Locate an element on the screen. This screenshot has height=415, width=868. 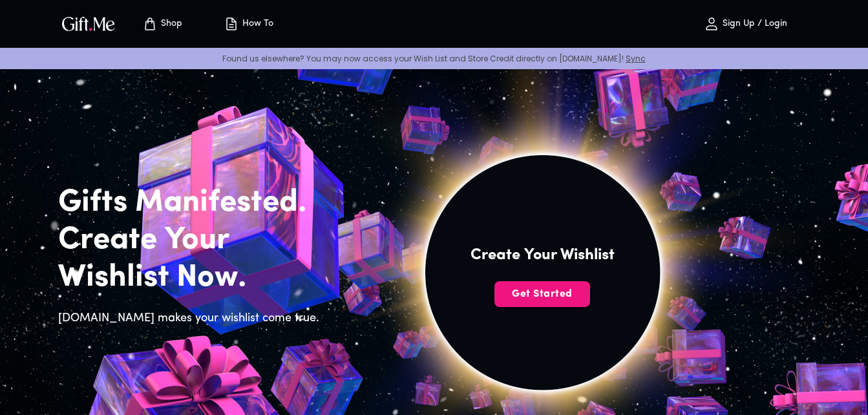
button: GiftMe Logo is located at coordinates (89, 24).